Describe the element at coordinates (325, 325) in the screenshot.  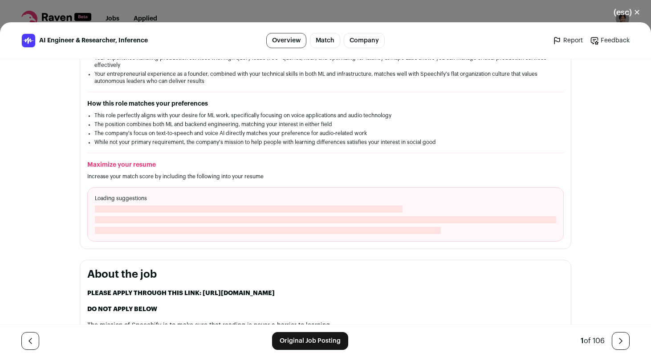
I see `p: The mission of Speechify is to make sure that reading is never a barrier to learning.` at that location.